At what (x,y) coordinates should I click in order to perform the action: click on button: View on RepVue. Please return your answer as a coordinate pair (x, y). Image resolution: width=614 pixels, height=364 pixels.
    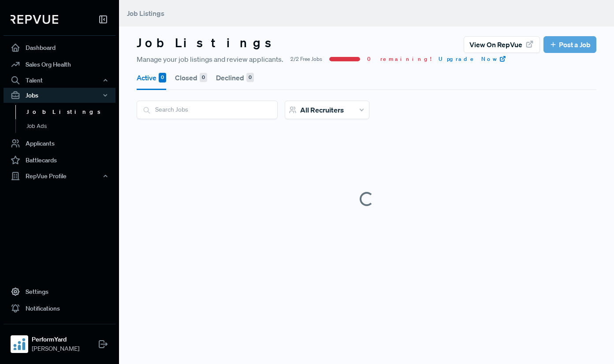
    Looking at the image, I should click on (502, 44).